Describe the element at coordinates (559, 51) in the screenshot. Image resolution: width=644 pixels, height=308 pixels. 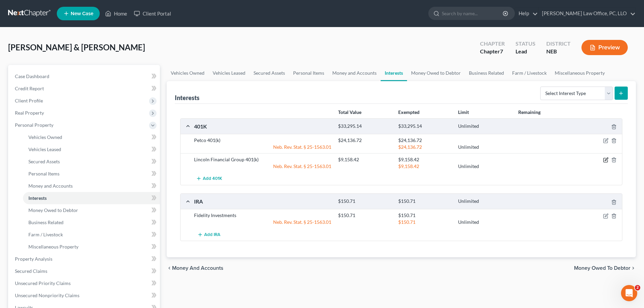
I see `div: NEB` at that location.